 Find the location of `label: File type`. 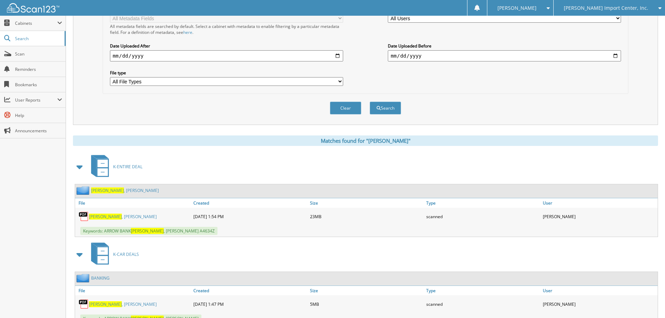

label: File type is located at coordinates (227, 73).